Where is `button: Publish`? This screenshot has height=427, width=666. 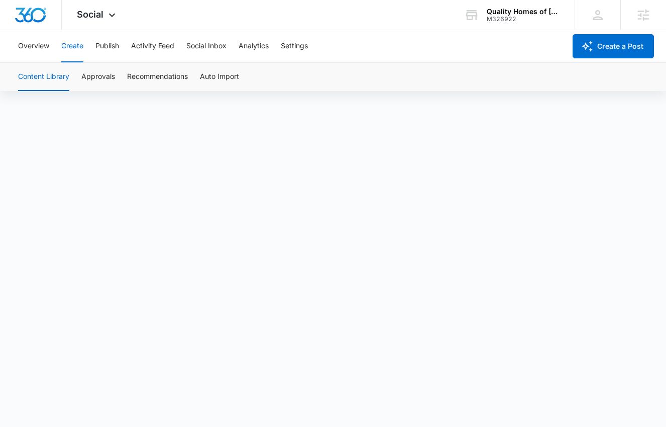 button: Publish is located at coordinates (107, 46).